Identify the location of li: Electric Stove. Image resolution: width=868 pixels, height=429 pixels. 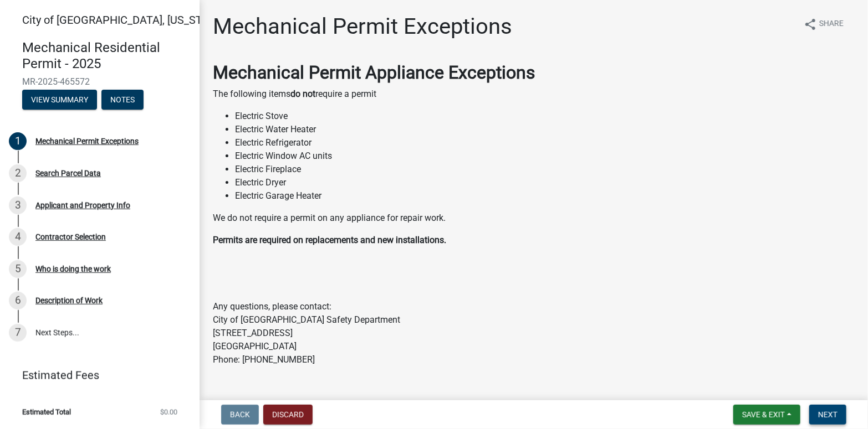
(545, 116).